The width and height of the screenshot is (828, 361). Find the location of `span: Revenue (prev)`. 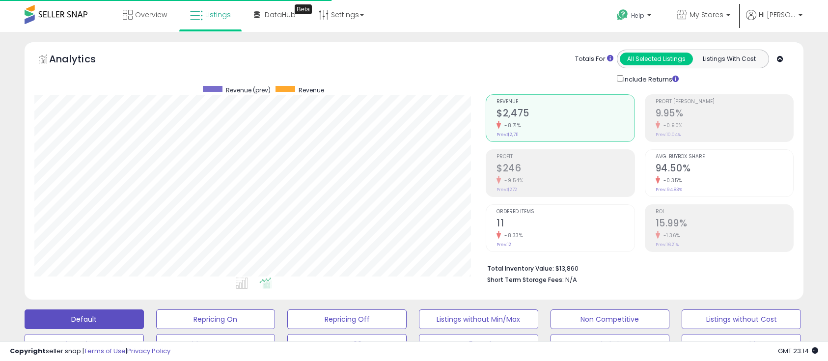

span: Revenue (prev) is located at coordinates (248, 90).